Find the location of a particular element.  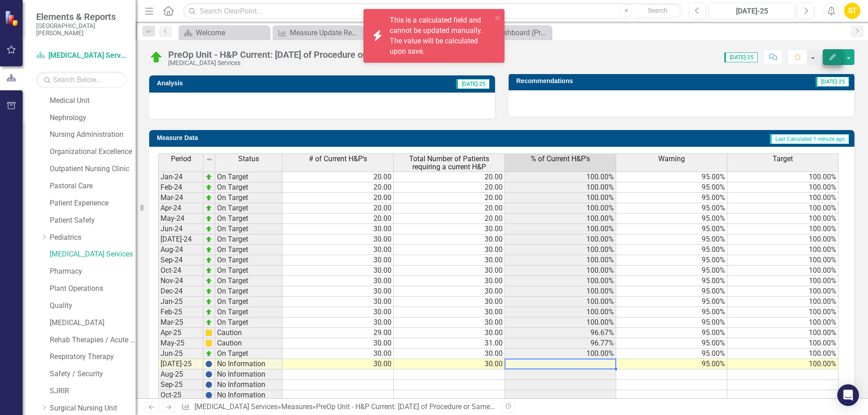

td: 96.67% is located at coordinates (560, 333).